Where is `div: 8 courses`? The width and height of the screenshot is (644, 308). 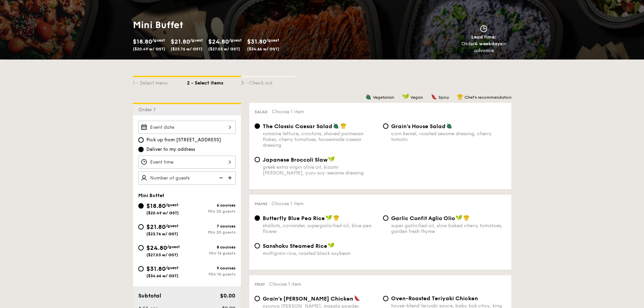 div: 8 courses is located at coordinates (211, 247).